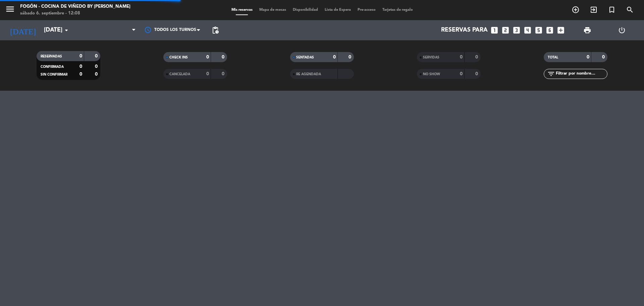  Describe the element at coordinates (576, 9) in the screenshot. I see `i: add_circle_outline` at that location.